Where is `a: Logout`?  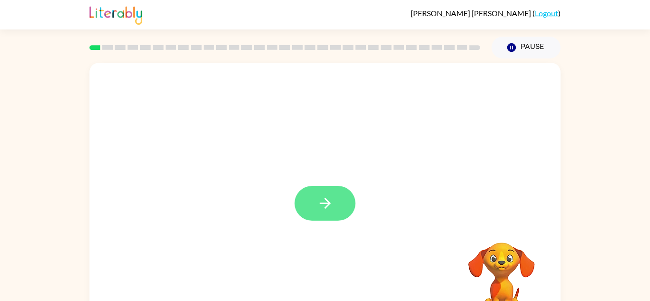 a: Logout is located at coordinates (546, 13).